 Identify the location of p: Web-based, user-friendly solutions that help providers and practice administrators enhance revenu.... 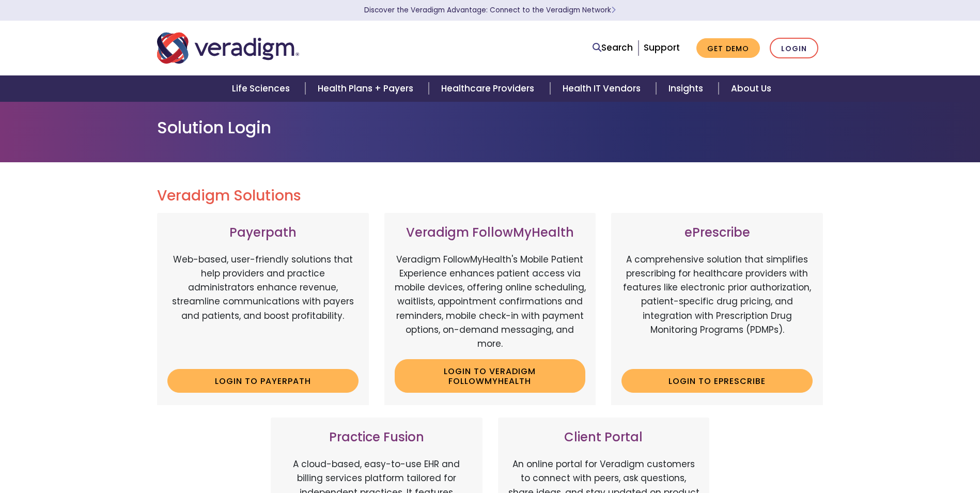
(263, 307).